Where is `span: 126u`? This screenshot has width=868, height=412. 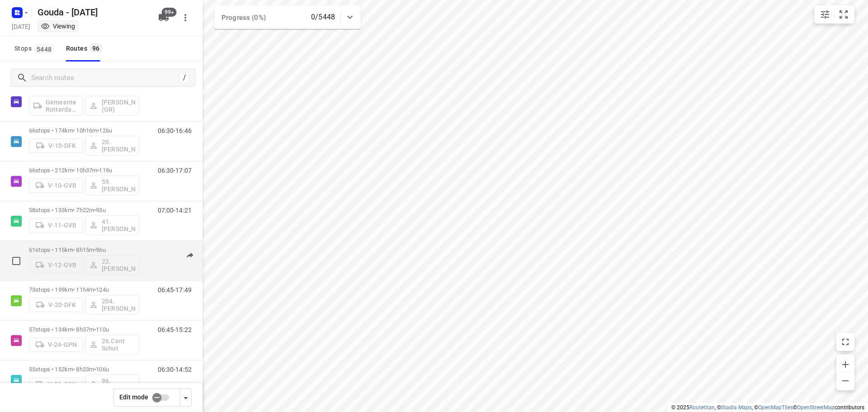 span: 126u is located at coordinates (105, 131).